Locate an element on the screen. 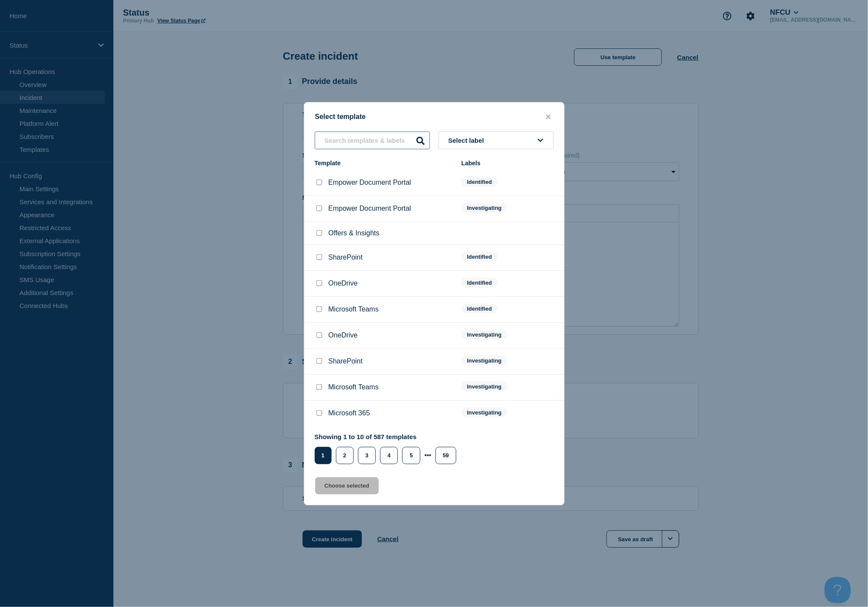 The image size is (868, 607). button: 2 is located at coordinates (344, 456).